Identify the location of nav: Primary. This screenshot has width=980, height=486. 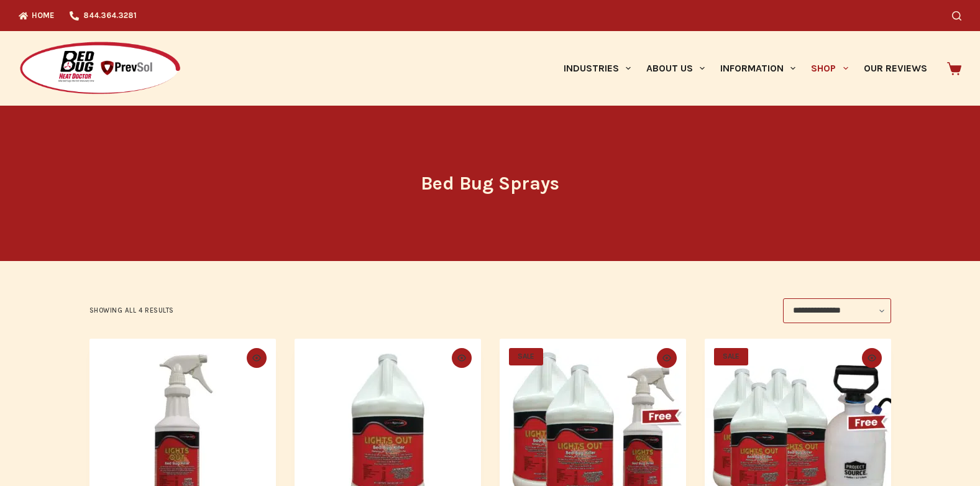
(745, 68).